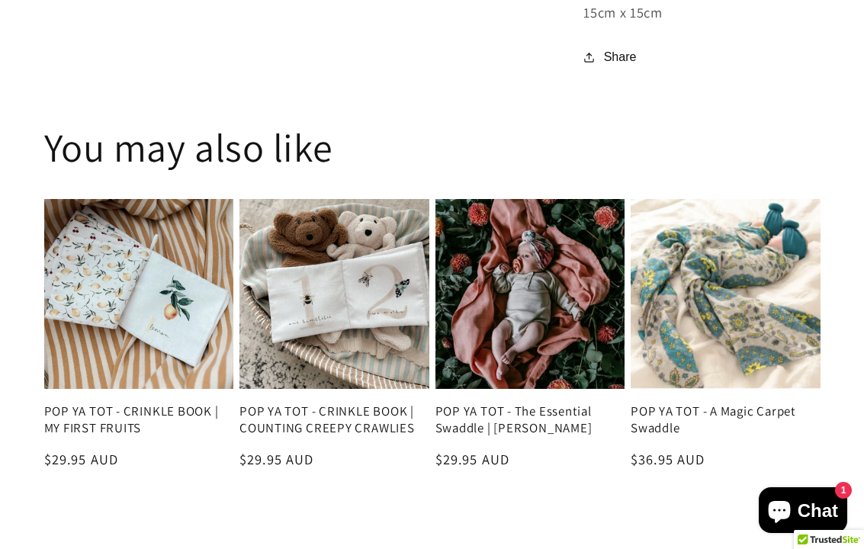  I want to click on inbox-online-store-chat: Shopify online store chat, so click(803, 512).